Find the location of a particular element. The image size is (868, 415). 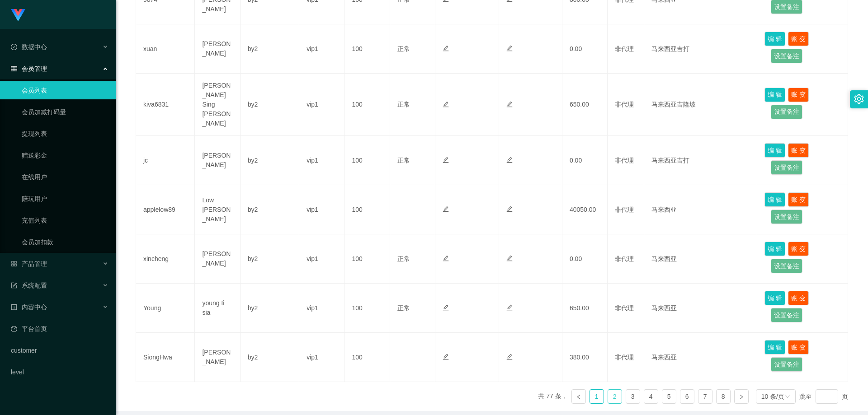

i: 图标: table is located at coordinates (14, 69).